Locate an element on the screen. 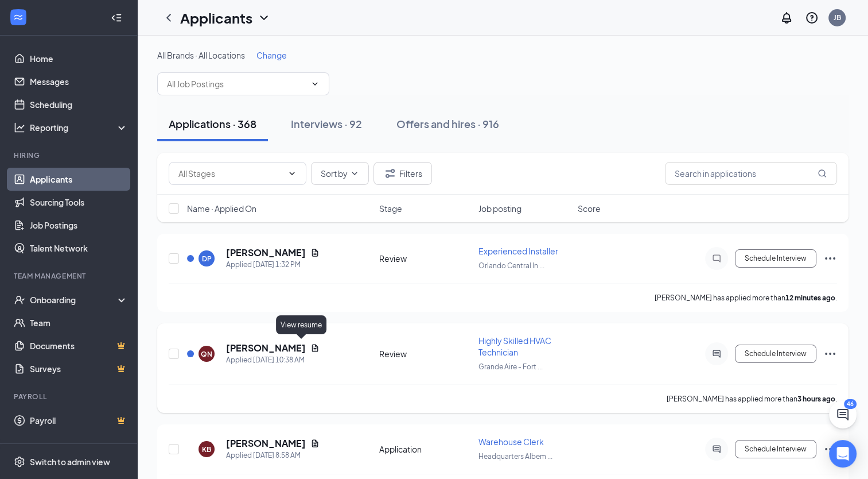  a: Applicants is located at coordinates (78, 179).